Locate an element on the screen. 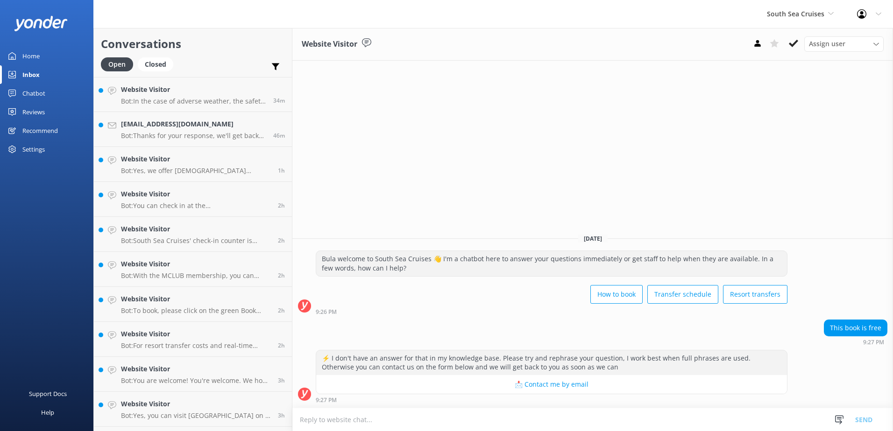 The width and height of the screenshot is (893, 431). button: How to book is located at coordinates (616, 295).